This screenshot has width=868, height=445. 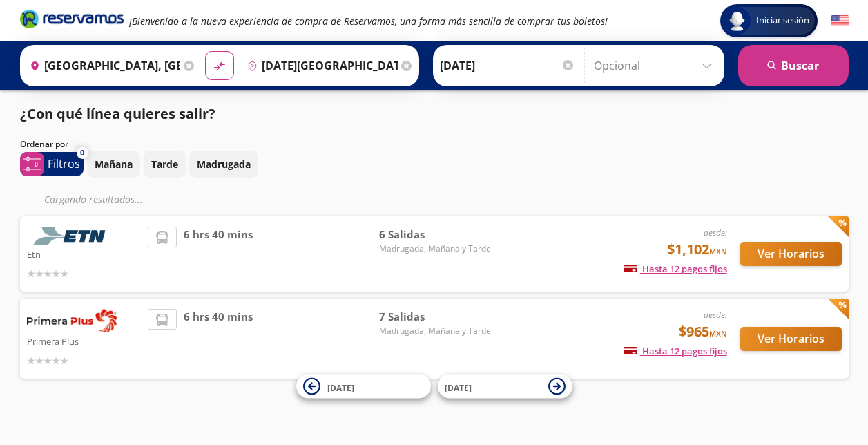 What do you see at coordinates (164, 163) in the screenshot?
I see `p: Tarde` at bounding box center [164, 163].